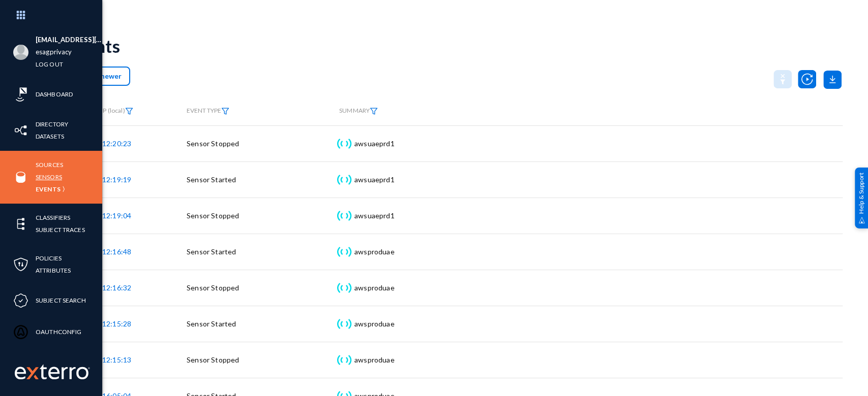  Describe the element at coordinates (116, 215) in the screenshot. I see `span: 12:19:04` at that location.